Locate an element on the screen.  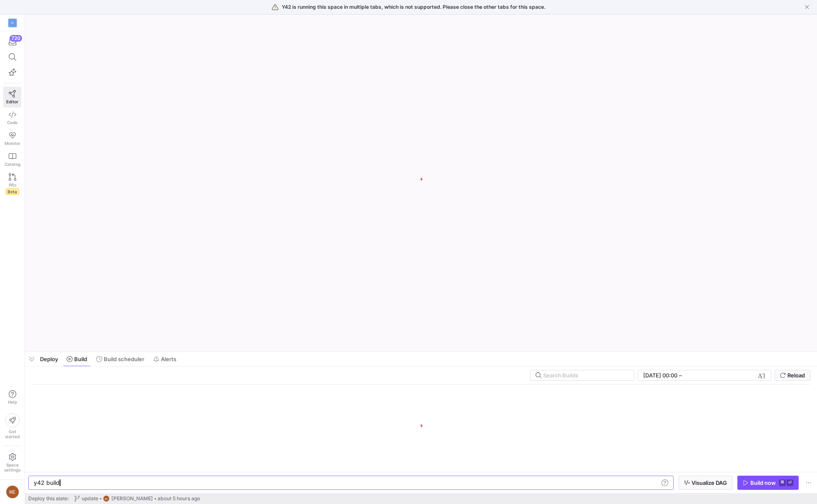
span: y42 build is located at coordinates (47, 482).